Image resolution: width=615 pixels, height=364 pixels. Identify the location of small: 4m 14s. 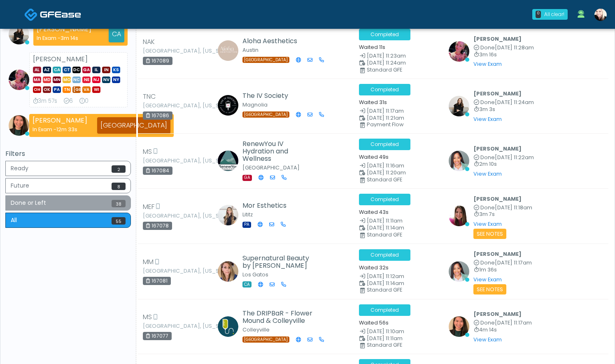
(502, 330).